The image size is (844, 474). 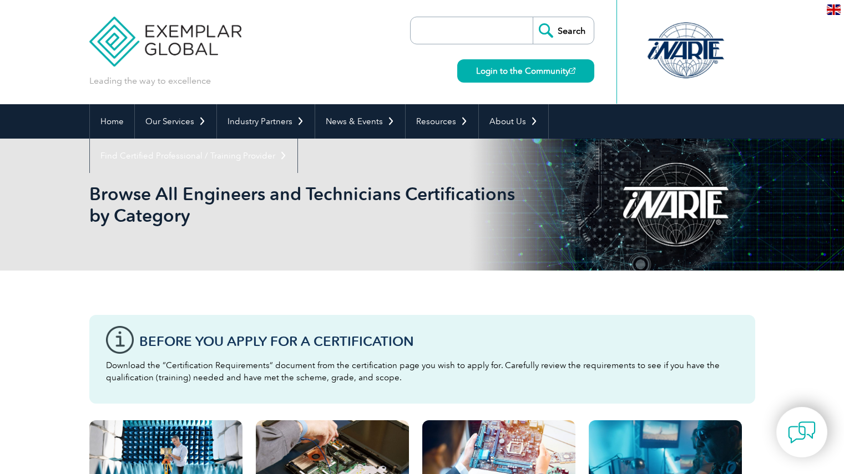 I want to click on img: contact-chat.png, so click(x=801, y=433).